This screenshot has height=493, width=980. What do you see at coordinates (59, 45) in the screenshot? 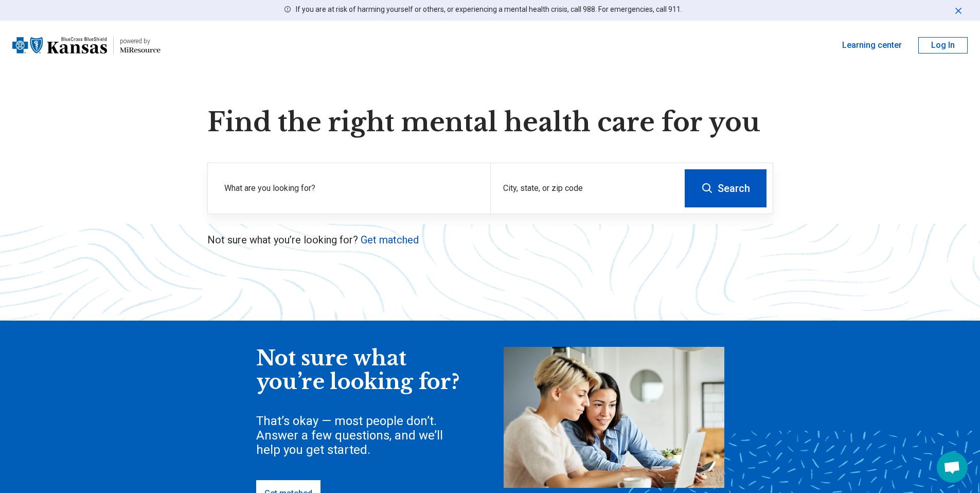
I see `img: Blue Cross Blue Shield Kansas` at bounding box center [59, 45].